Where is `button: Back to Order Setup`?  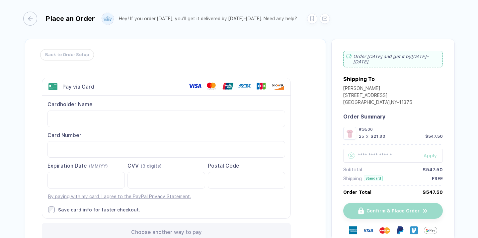 button: Back to Order Setup is located at coordinates (67, 55).